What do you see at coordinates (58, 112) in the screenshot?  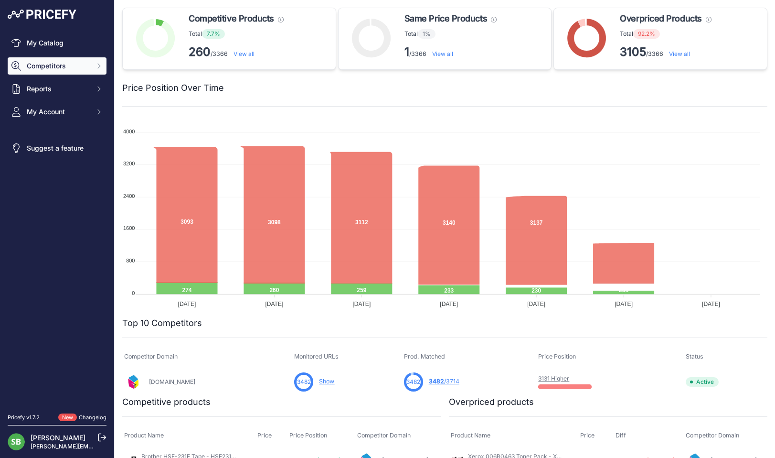 I see `span: My Account` at bounding box center [58, 112].